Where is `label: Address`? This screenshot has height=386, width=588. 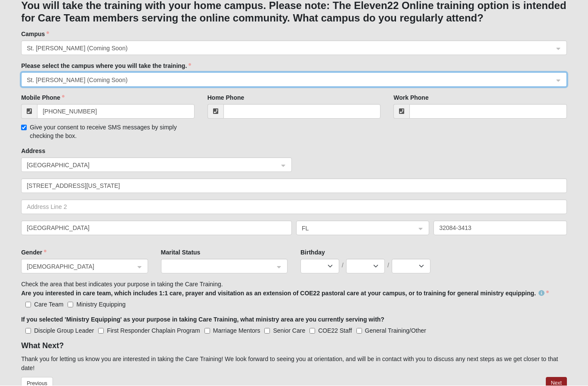
label: Address is located at coordinates (33, 152).